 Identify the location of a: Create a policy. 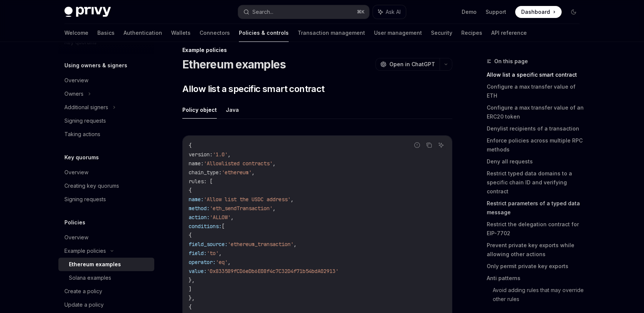
(106, 292).